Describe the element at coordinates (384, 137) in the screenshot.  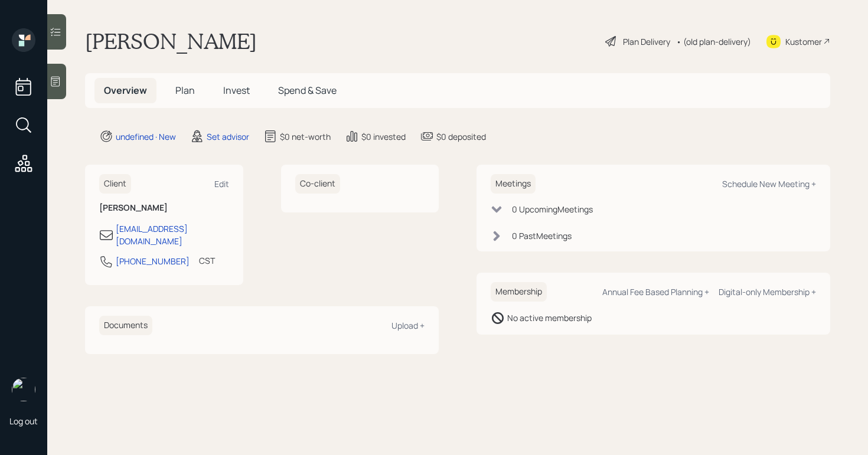
I see `div: $0 invested` at that location.